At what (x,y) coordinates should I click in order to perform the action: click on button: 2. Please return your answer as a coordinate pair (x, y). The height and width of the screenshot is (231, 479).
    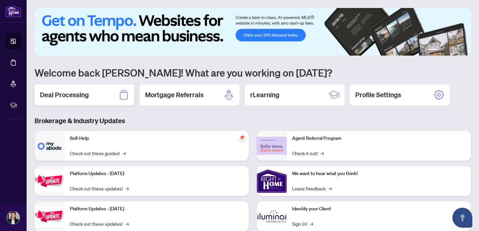
    Looking at the image, I should click on (442, 50).